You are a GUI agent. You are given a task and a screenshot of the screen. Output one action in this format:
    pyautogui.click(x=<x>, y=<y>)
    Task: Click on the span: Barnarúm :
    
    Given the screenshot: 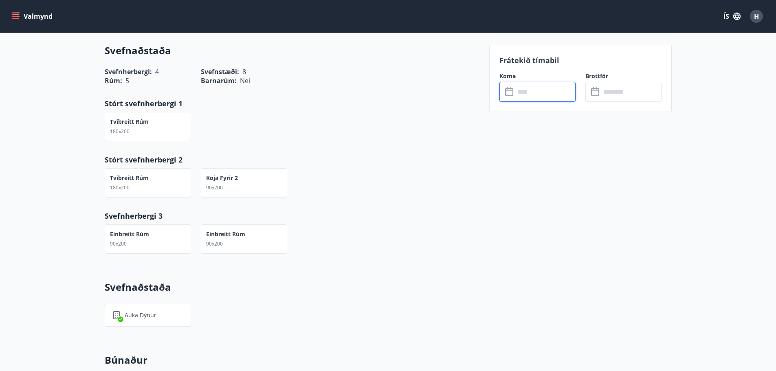 What is the action you would take?
    pyautogui.click(x=219, y=81)
    